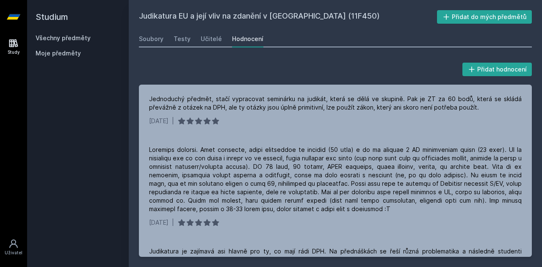 This screenshot has height=267, width=542. I want to click on div: Jednoduchý předmět, stačí vypracovat seminárku na judikát, která se dělá ve skupině. Pak je ZT za..., so click(335, 103).